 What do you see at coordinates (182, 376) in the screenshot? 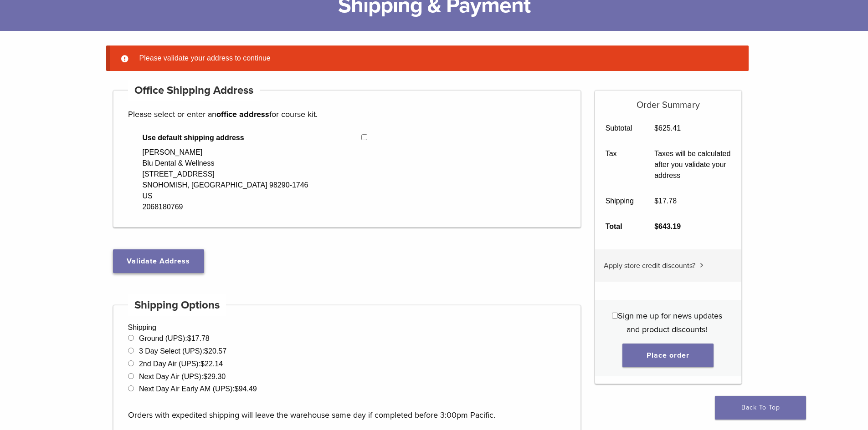
I see `label: Next Day Air (UPS):` at bounding box center [182, 376].